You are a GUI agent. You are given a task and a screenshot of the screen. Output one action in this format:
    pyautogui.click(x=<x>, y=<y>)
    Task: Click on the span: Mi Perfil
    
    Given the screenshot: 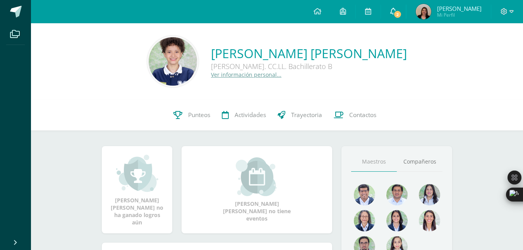 What is the action you would take?
    pyautogui.click(x=459, y=15)
    